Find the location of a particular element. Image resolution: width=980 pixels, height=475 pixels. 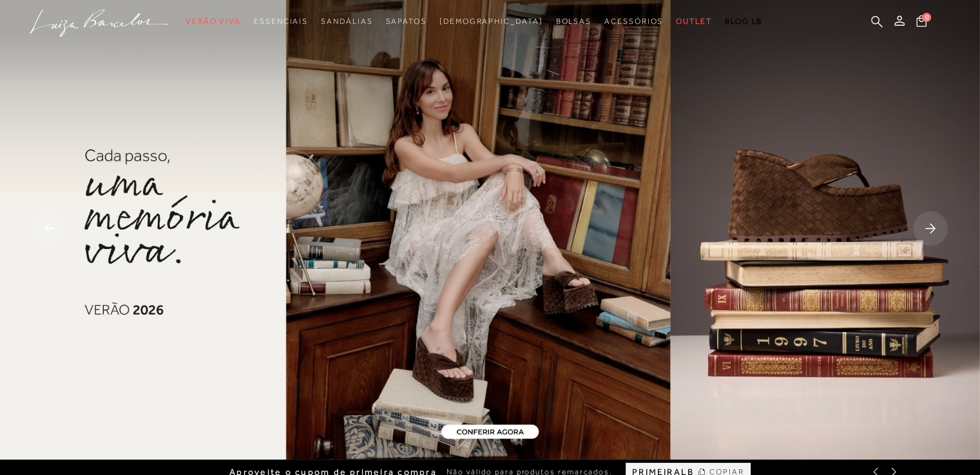

span: Sandálias is located at coordinates (347, 21).